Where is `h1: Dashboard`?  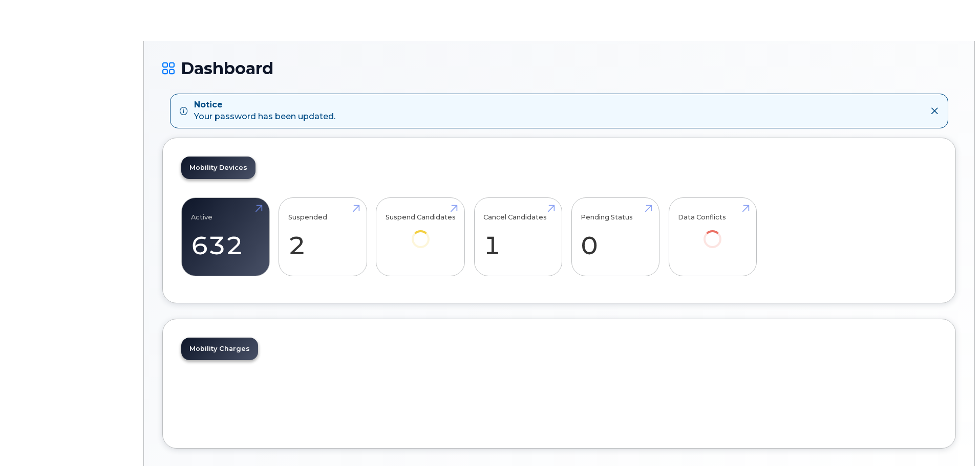
h1: Dashboard is located at coordinates (559, 68).